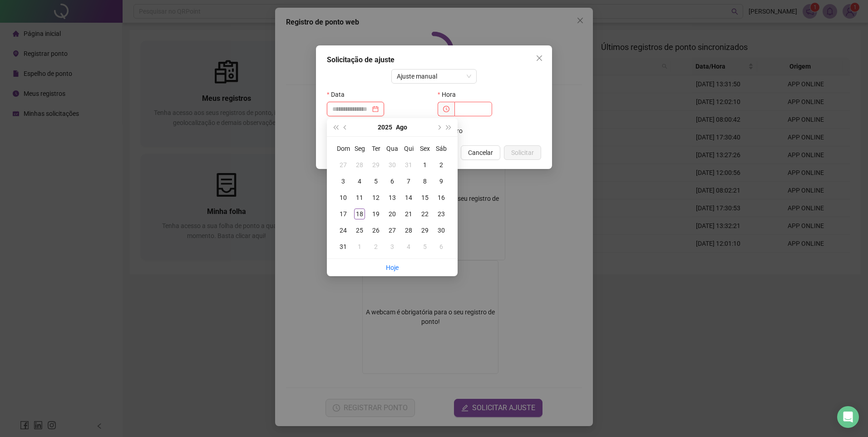  What do you see at coordinates (343, 230) in the screenshot?
I see `div: 24` at bounding box center [343, 230].